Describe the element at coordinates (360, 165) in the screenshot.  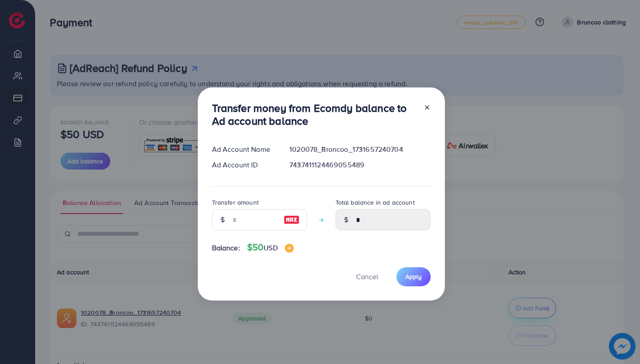
I see `div: 7437411124469055489` at that location.